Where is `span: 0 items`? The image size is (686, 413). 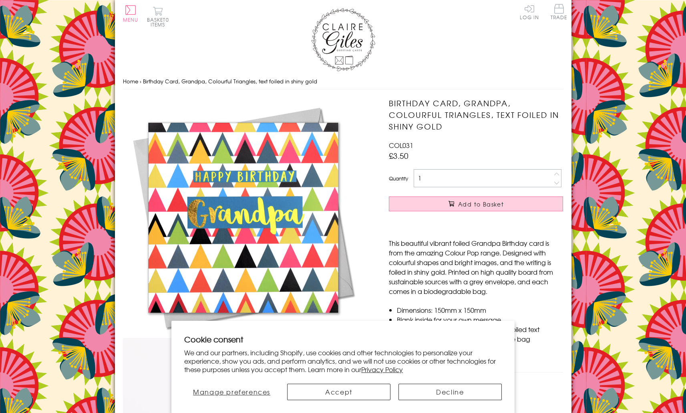 span: 0 items is located at coordinates (160, 22).